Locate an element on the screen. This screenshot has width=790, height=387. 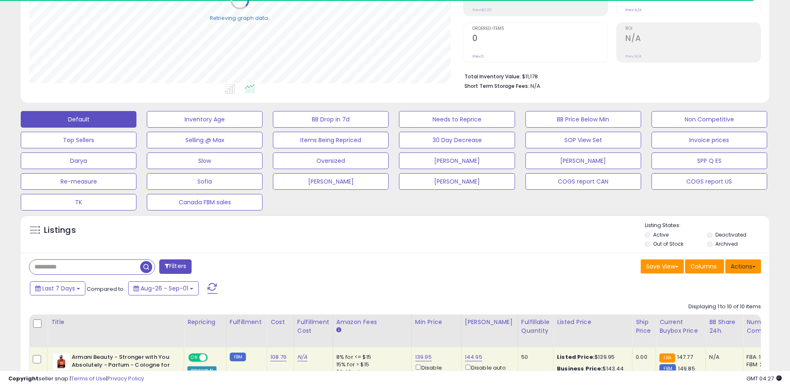
button: Selling @ Max is located at coordinates (204, 140).